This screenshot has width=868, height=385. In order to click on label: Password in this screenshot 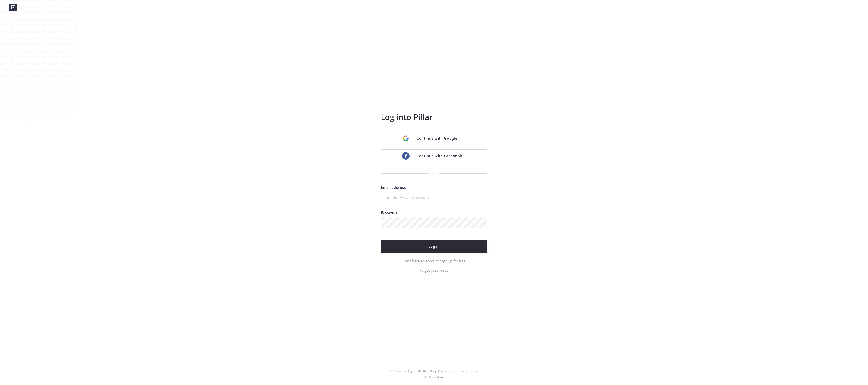, I will do `click(434, 213)`.